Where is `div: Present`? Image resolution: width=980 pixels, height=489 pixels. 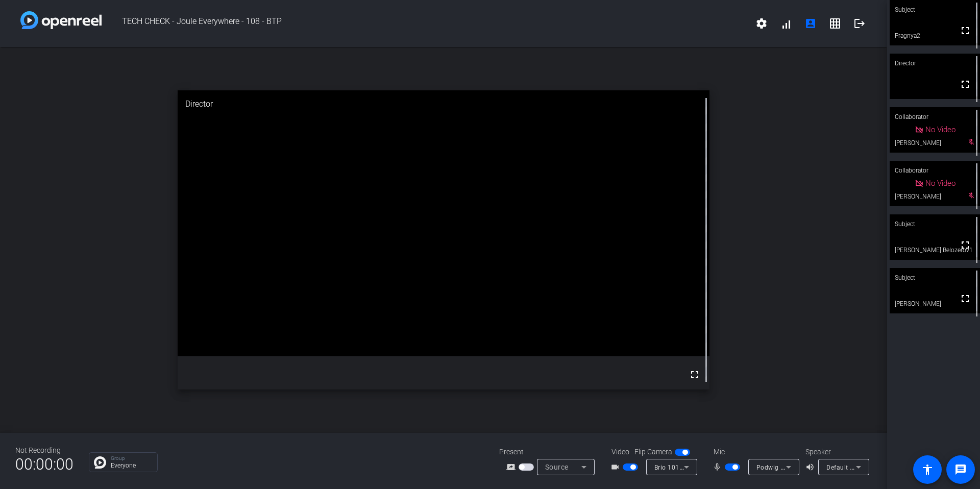 div: Present is located at coordinates (550, 452).